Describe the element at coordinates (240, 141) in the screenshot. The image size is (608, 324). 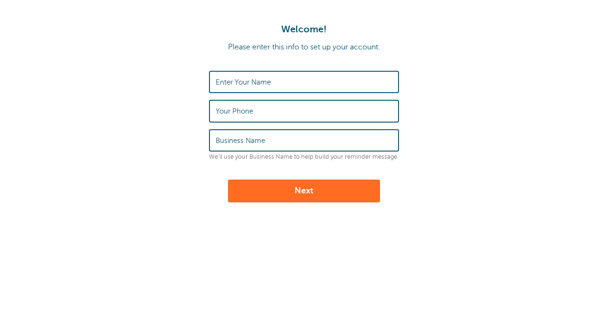
I see `label: Business Name` at that location.